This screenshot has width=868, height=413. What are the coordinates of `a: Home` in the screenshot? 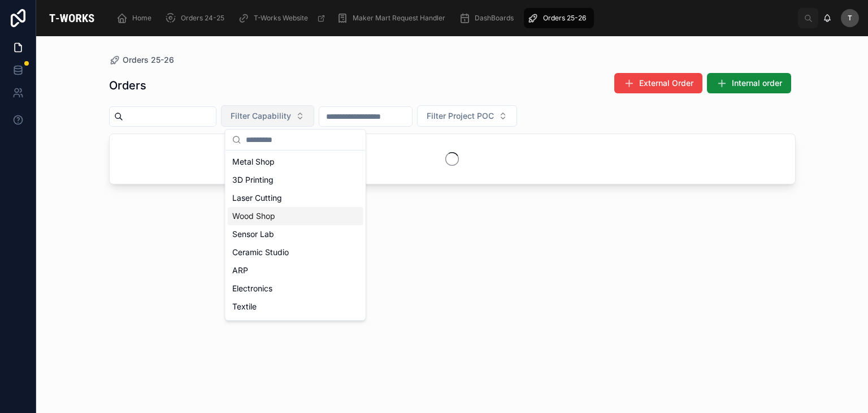 It's located at (136, 18).